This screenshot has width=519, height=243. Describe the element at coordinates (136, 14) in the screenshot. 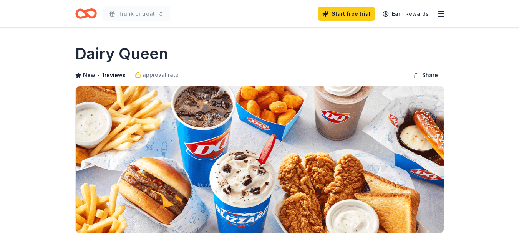

I see `button: Trunk or treat` at that location.